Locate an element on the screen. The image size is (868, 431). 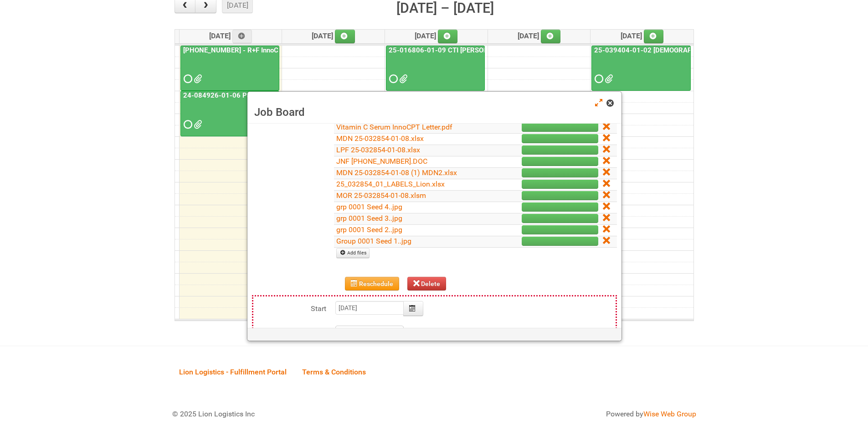
button: Delete is located at coordinates (427, 283).